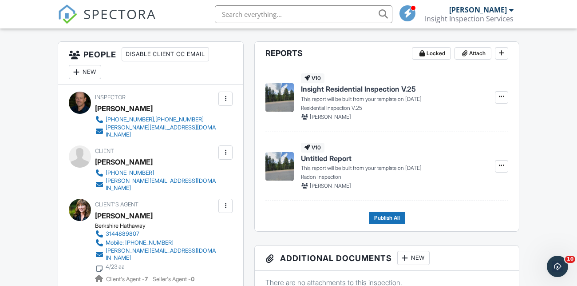  I want to click on span: Client's Agent -, so click(127, 279).